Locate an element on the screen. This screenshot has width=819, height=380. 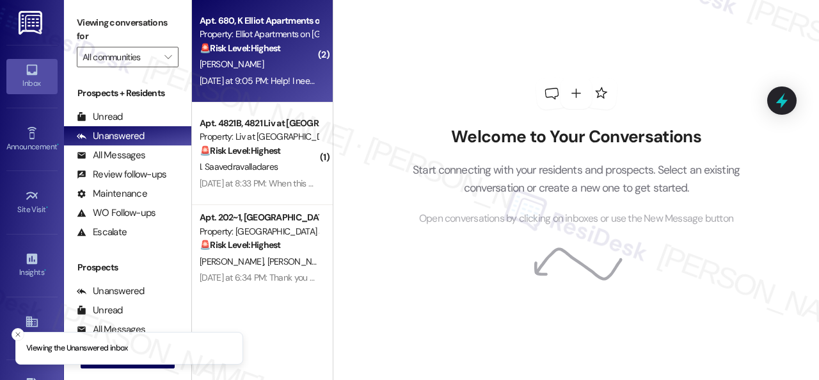
a: Insights • is located at coordinates (32, 265).